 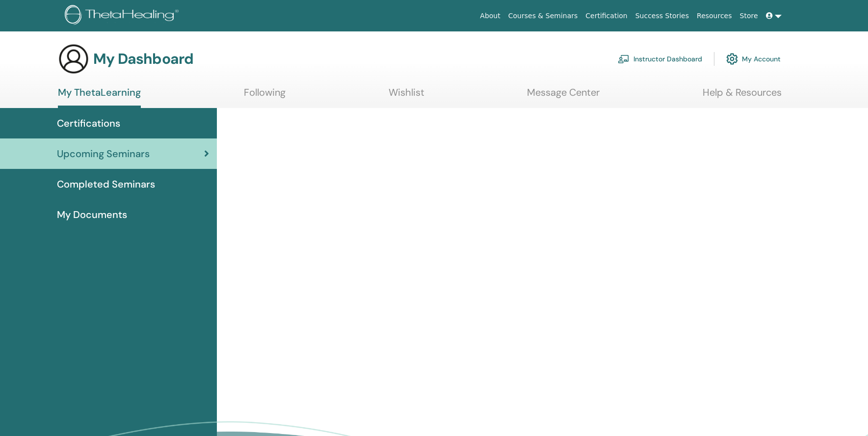 What do you see at coordinates (606, 16) in the screenshot?
I see `a: Certification` at bounding box center [606, 16].